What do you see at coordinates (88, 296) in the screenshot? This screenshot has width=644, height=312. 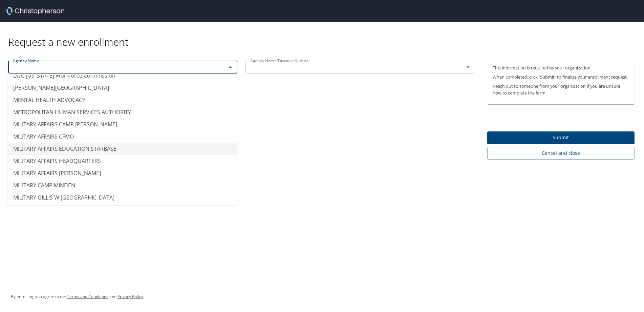 I see `a: Terms and Conditions` at bounding box center [88, 296].